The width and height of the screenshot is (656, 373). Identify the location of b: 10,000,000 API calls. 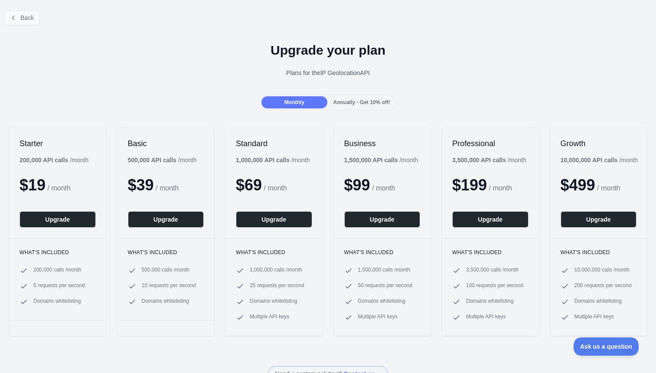
(590, 160).